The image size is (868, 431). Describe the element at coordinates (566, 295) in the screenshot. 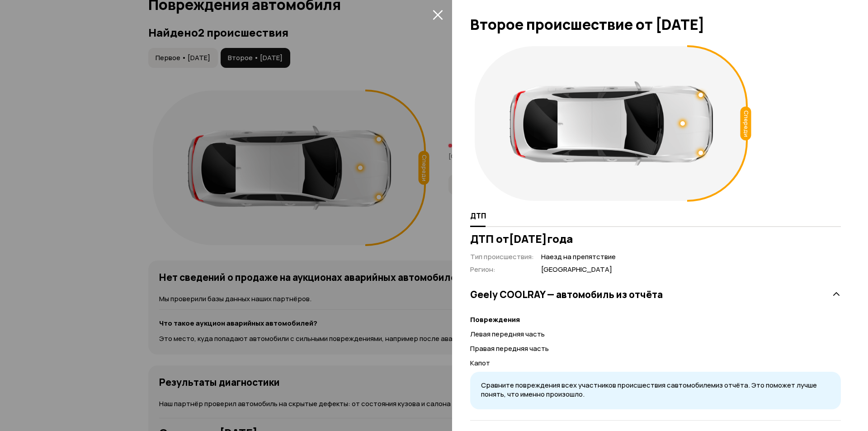

I see `h3: Geely COOLRAY — автомобиль из отчёта` at that location.